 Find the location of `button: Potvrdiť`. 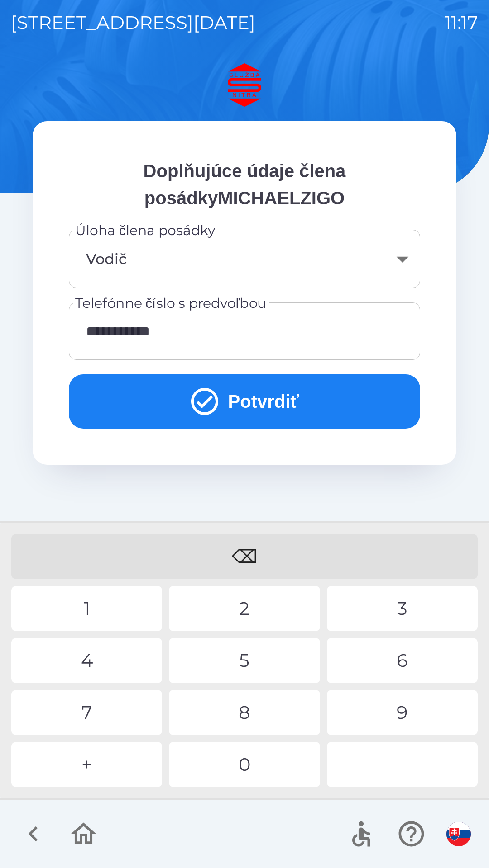

button: Potvrdiť is located at coordinates (244, 402).